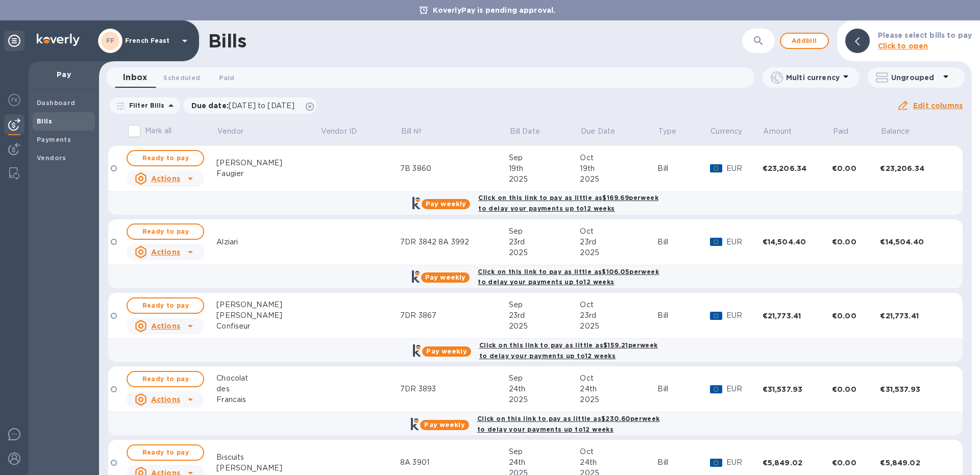  Describe the element at coordinates (53, 139) in the screenshot. I see `b: Payments` at that location.